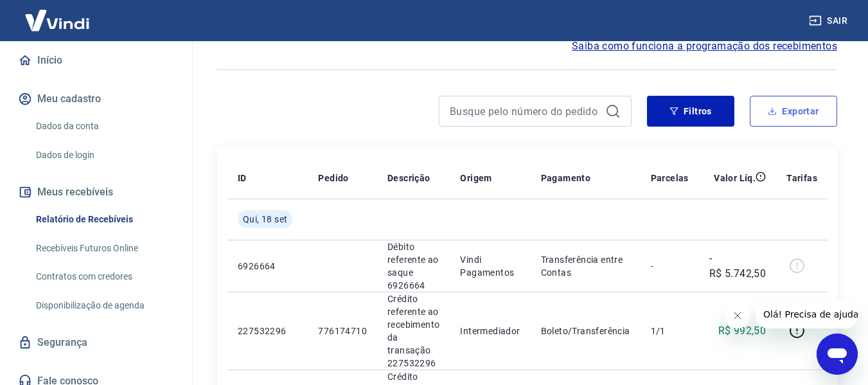 The image size is (868, 385). What do you see at coordinates (830, 21) in the screenshot?
I see `button: Sair` at bounding box center [830, 21].